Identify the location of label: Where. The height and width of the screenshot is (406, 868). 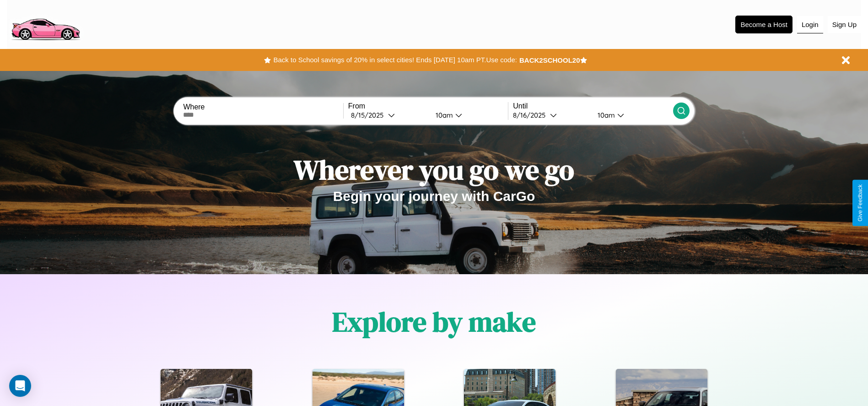
(263, 107).